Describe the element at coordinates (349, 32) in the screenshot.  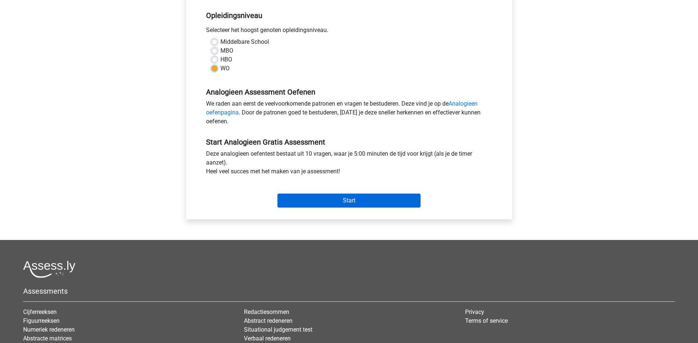
I see `div: Selecteer het hoogst genoten opleidingsniveau.` at that location.